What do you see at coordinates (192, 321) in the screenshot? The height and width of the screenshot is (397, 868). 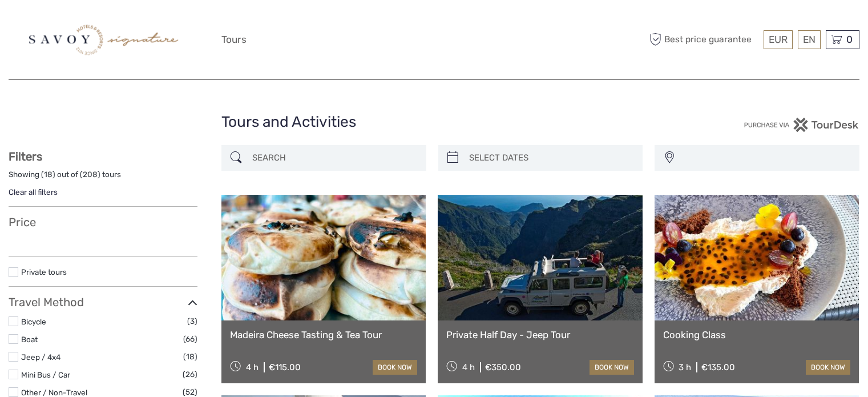 I see `span: (3)` at bounding box center [192, 321].